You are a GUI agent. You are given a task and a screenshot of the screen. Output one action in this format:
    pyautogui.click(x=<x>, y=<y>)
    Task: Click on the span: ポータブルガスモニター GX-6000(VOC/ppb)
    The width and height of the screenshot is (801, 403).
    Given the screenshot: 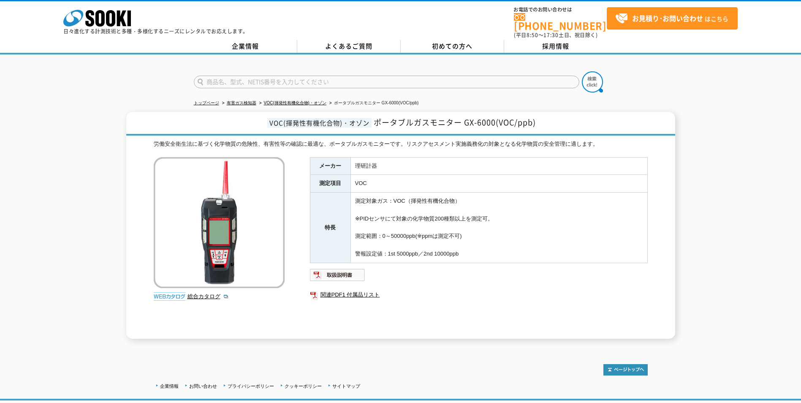 What is the action you would take?
    pyautogui.click(x=455, y=122)
    